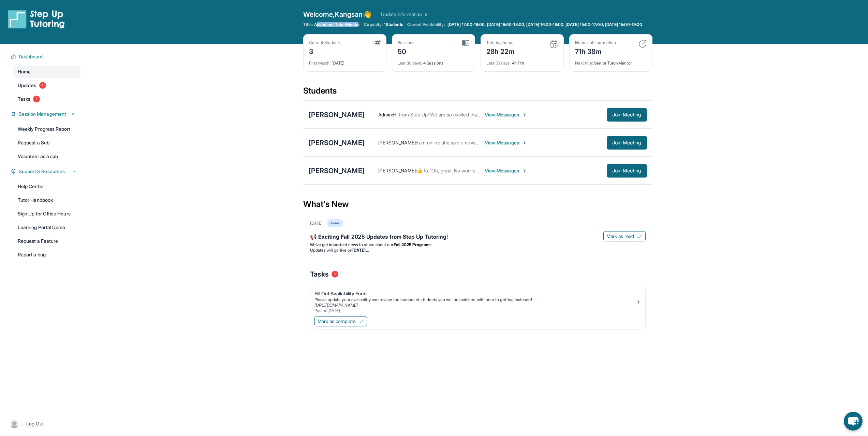  What do you see at coordinates (308, 25) in the screenshot?
I see `span: Title:` at bounding box center [308, 25].